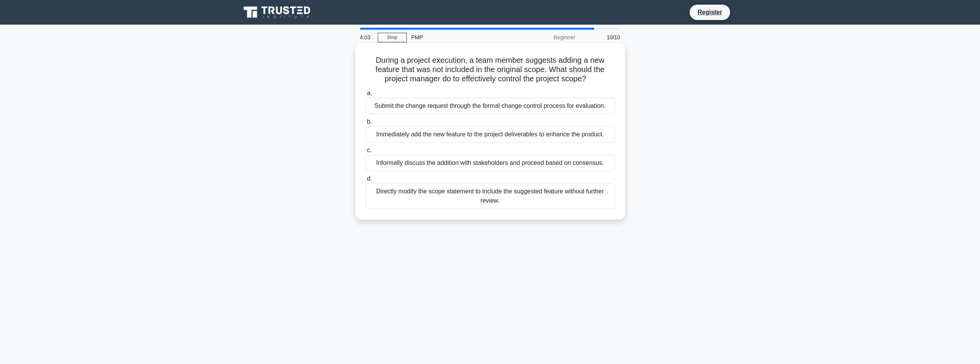 The width and height of the screenshot is (980, 364). What do you see at coordinates (490, 163) in the screenshot?
I see `div: Informally discuss the addition with stakeholders and proceed based on consensus.` at bounding box center [490, 163].